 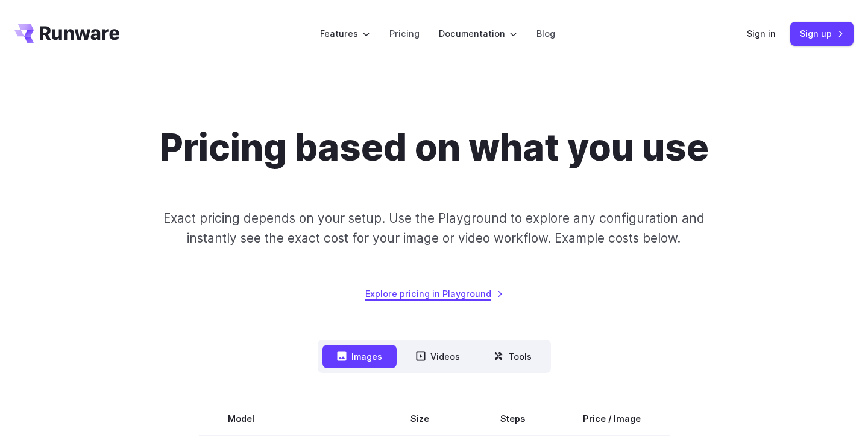 I want to click on th: Steps, so click(x=512, y=419).